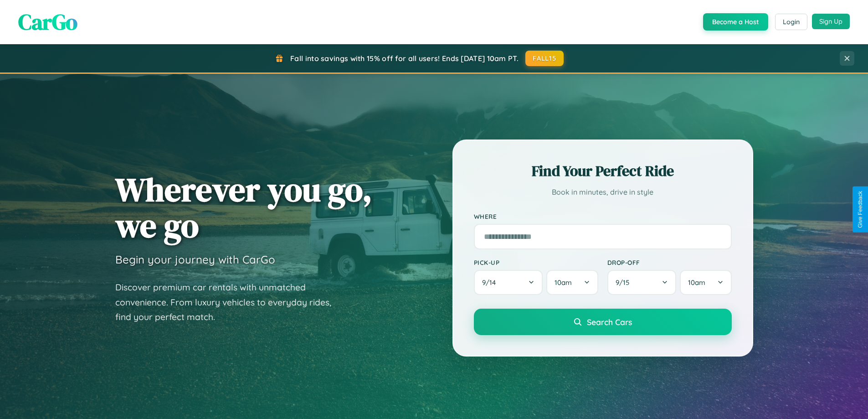 Image resolution: width=868 pixels, height=419 pixels. I want to click on span: 9 / 14, so click(491, 282).